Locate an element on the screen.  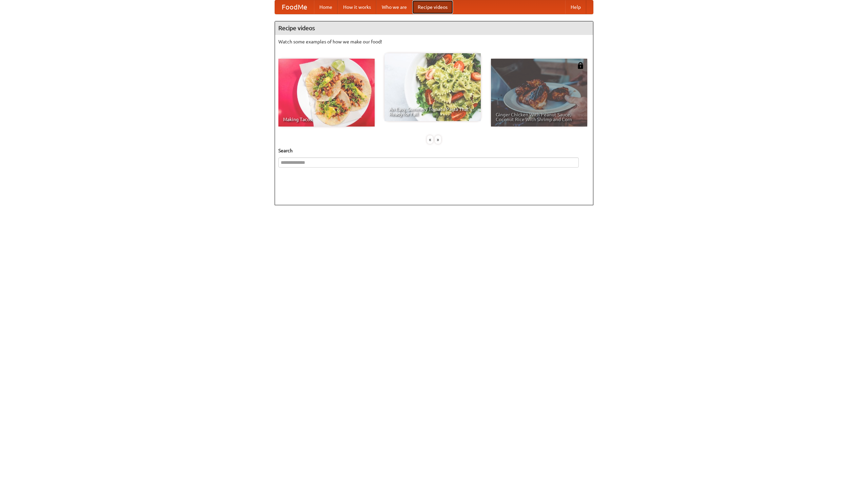
span: An Easy, Summery Tomato Pasta That's Ready for Fall is located at coordinates (433, 111).